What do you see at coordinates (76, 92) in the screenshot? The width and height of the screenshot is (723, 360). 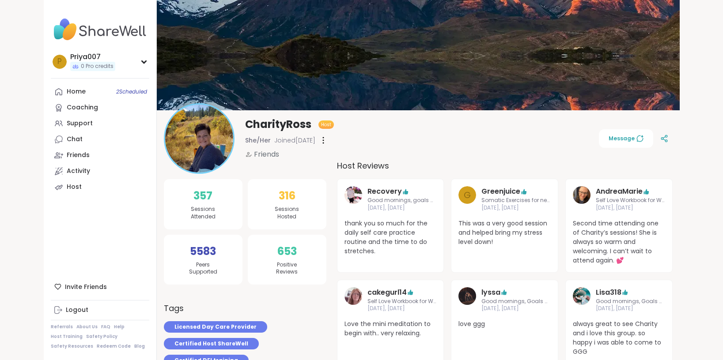 I see `div: Home` at bounding box center [76, 92].